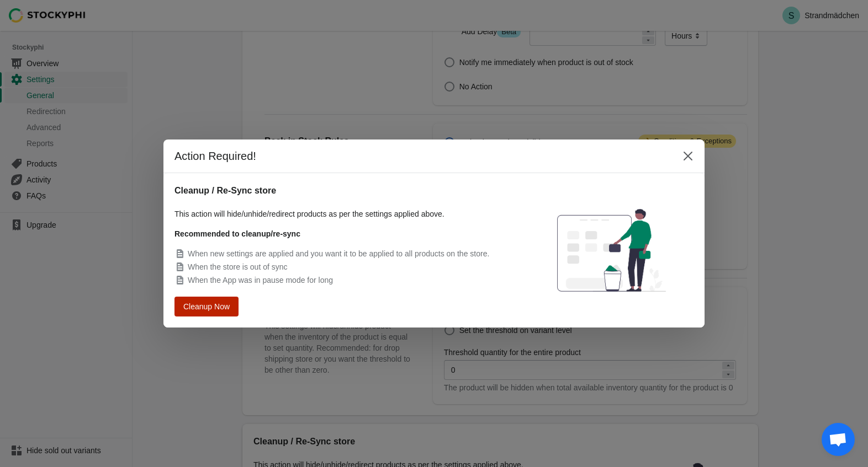  What do you see at coordinates (421, 156) in the screenshot?
I see `h2: Action Required!` at bounding box center [421, 156].